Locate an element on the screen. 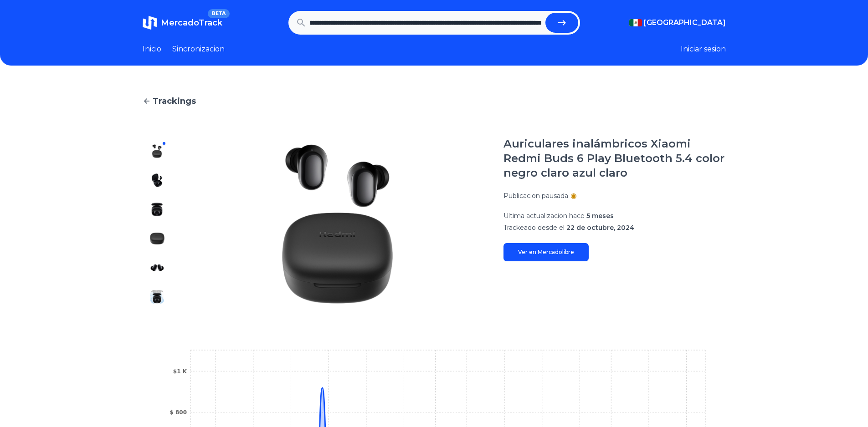 The image size is (868, 427). a: Inicio is located at coordinates (152, 49).